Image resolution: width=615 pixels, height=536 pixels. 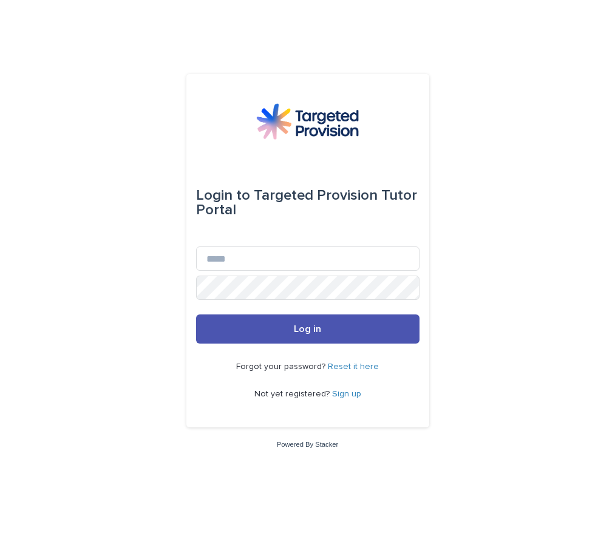 I want to click on span: Login to, so click(x=223, y=195).